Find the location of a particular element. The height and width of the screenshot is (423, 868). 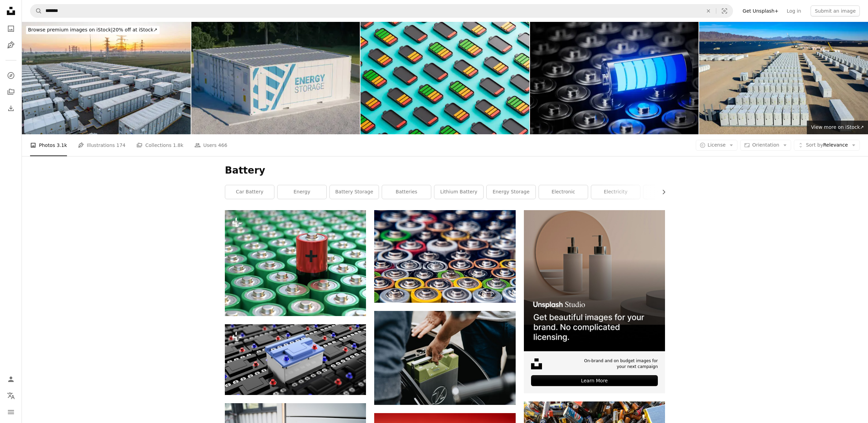

a: electronic is located at coordinates (563, 192).